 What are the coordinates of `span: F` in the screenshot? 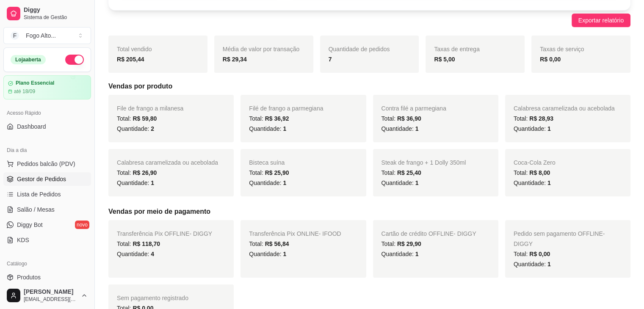 It's located at (14, 35).